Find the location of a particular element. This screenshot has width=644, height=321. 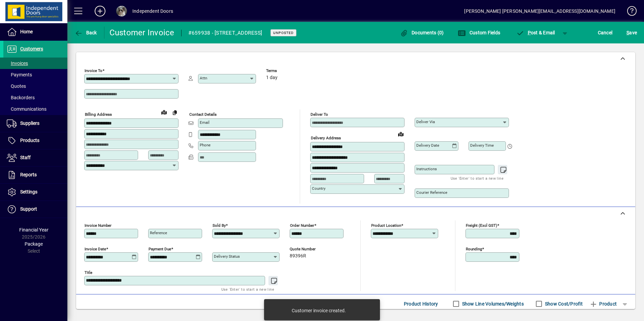

span: Product is located at coordinates (603, 304).